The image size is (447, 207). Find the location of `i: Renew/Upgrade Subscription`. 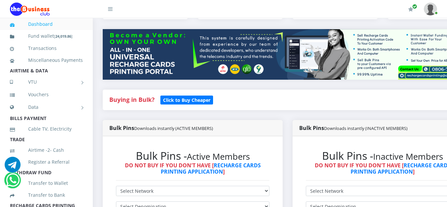

i: Renew/Upgrade Subscription is located at coordinates (410, 9).